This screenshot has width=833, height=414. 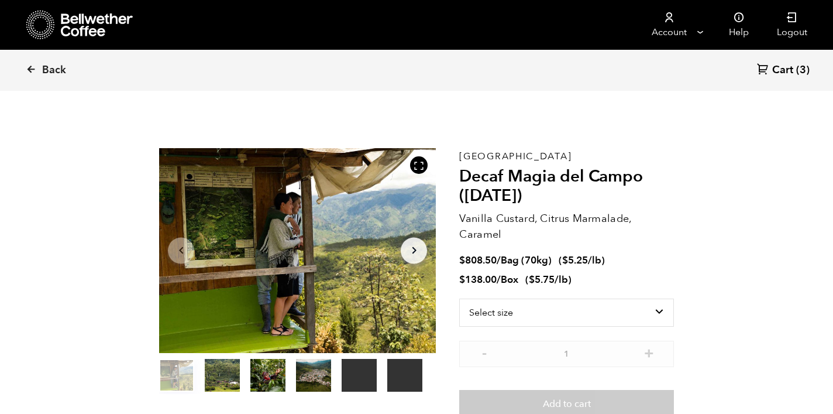 What do you see at coordinates (54, 70) in the screenshot?
I see `span: Back` at bounding box center [54, 70].